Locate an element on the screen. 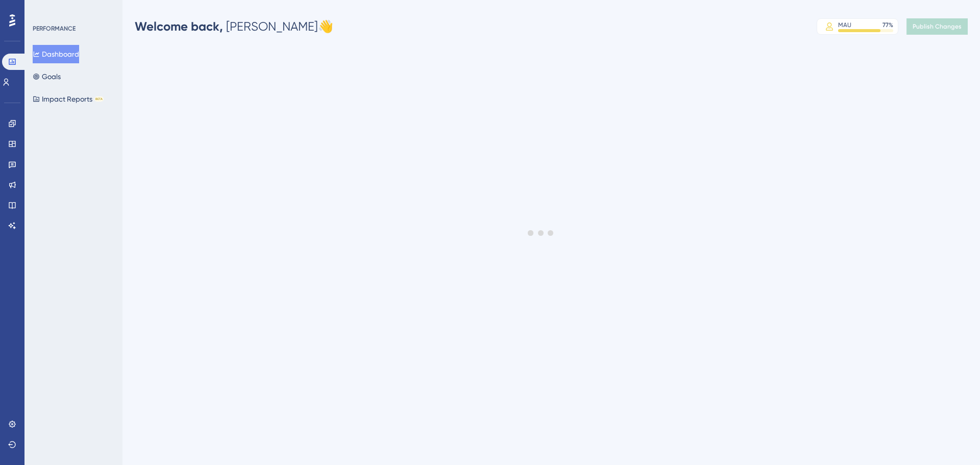 This screenshot has width=980, height=465. button: Goals is located at coordinates (46, 76).